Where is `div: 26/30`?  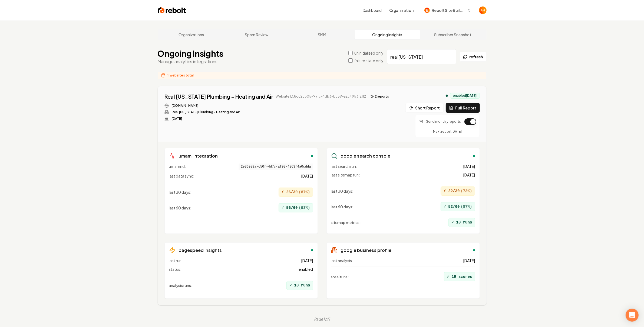 div: 26/30 is located at coordinates (296, 192).